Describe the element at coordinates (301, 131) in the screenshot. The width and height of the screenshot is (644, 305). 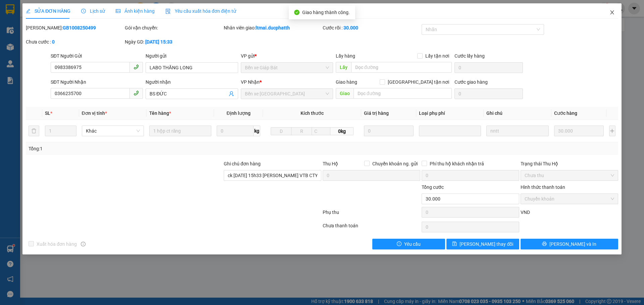
I see `input: R` at that location.